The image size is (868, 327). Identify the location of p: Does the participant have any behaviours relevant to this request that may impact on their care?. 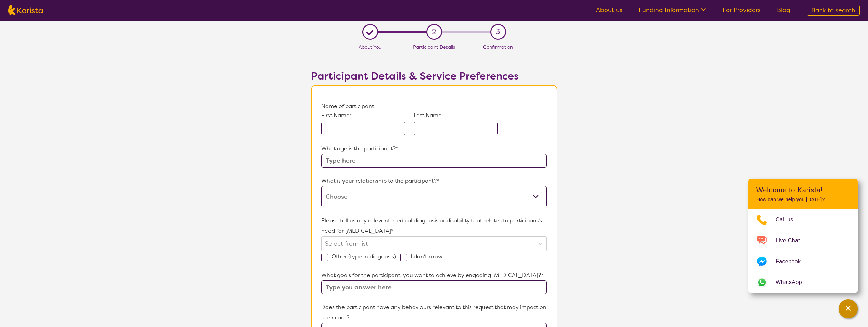
(434, 313).